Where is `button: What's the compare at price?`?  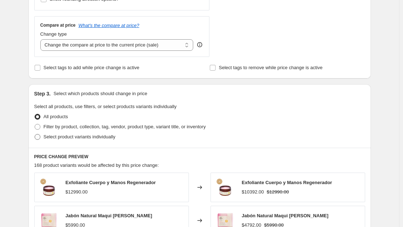 button: What's the compare at price? is located at coordinates (109, 25).